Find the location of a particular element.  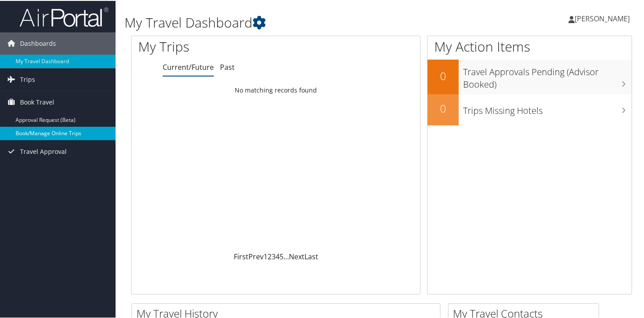

a: 4 is located at coordinates (277, 256).